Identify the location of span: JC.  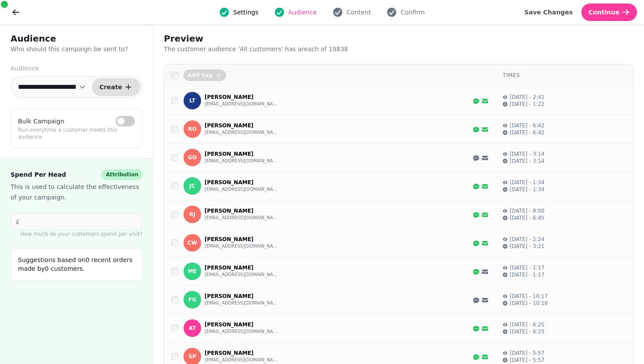
(192, 186).